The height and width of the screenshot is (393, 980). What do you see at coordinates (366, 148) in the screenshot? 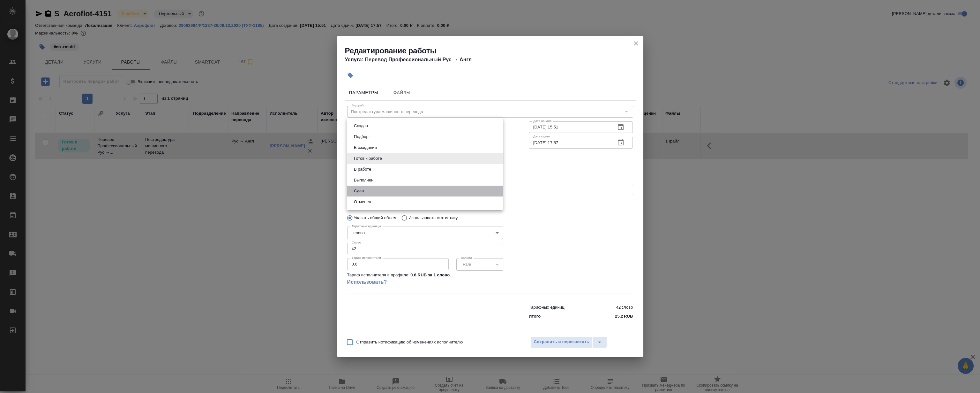
I see `button: В ожидании` at bounding box center [366, 148].